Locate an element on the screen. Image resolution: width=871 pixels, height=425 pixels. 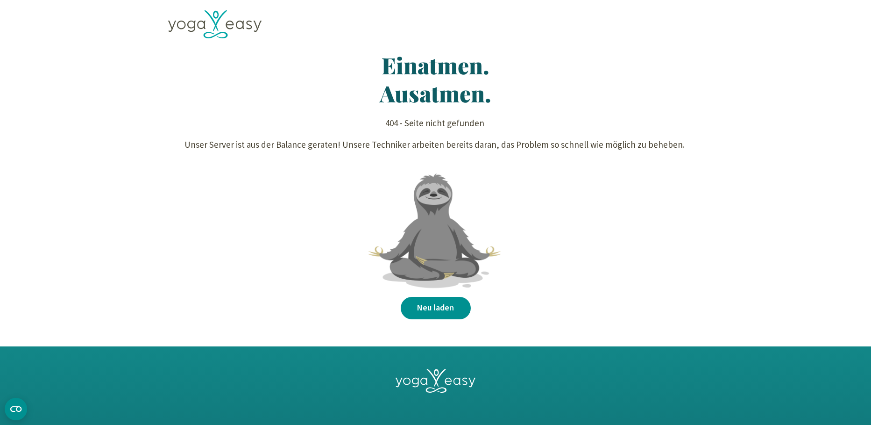
div: 404 - Seite nicht gefunden is located at coordinates (434, 123).